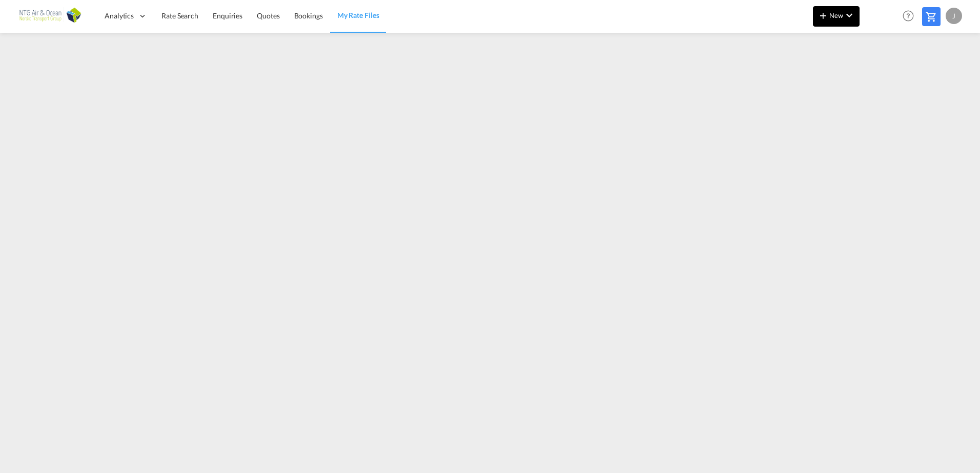 Image resolution: width=980 pixels, height=473 pixels. Describe the element at coordinates (836, 15) in the screenshot. I see `span: New` at that location.